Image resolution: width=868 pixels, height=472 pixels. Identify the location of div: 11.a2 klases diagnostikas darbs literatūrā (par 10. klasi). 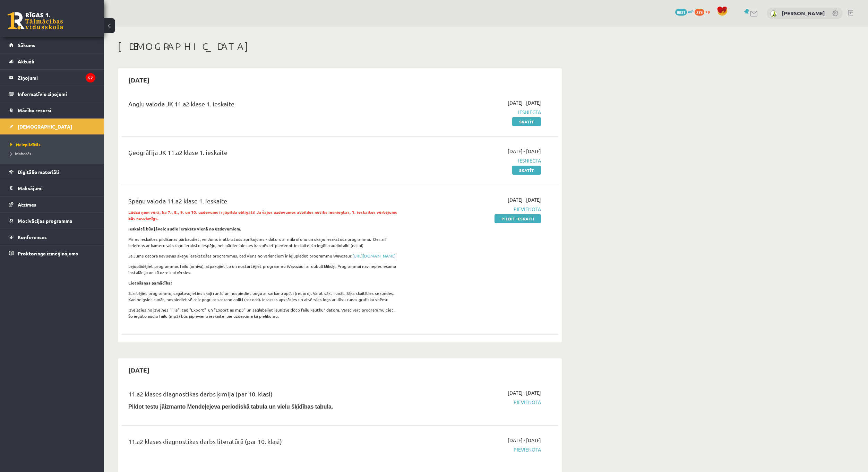
(264, 443).